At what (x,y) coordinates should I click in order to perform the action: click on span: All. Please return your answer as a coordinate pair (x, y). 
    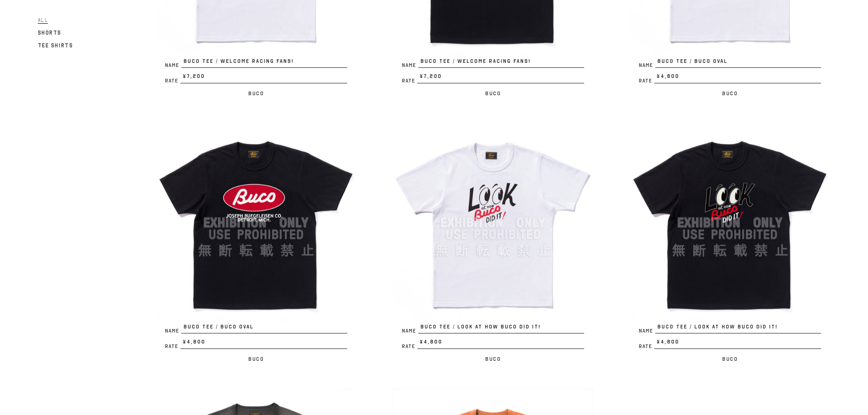
    Looking at the image, I should click on (43, 20).